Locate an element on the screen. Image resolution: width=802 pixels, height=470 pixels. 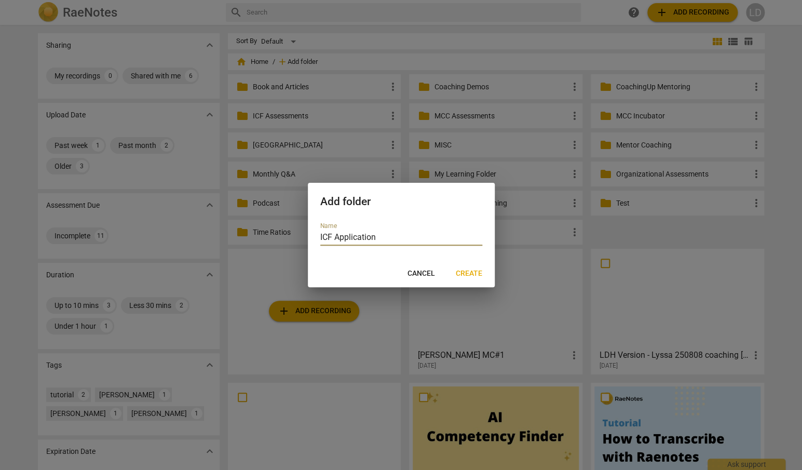
label: Name is located at coordinates (329, 226).